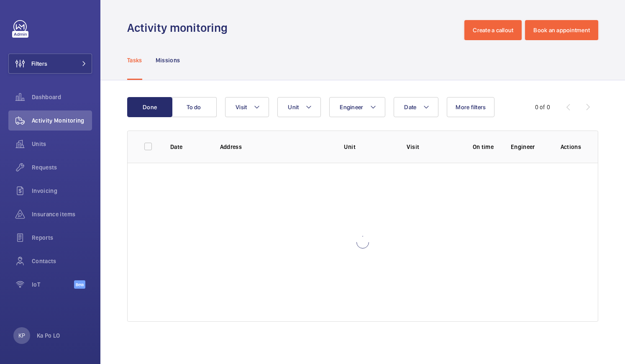 Image resolution: width=625 pixels, height=364 pixels. What do you see at coordinates (49, 336) in the screenshot?
I see `p: Ka Po LO` at bounding box center [49, 336].